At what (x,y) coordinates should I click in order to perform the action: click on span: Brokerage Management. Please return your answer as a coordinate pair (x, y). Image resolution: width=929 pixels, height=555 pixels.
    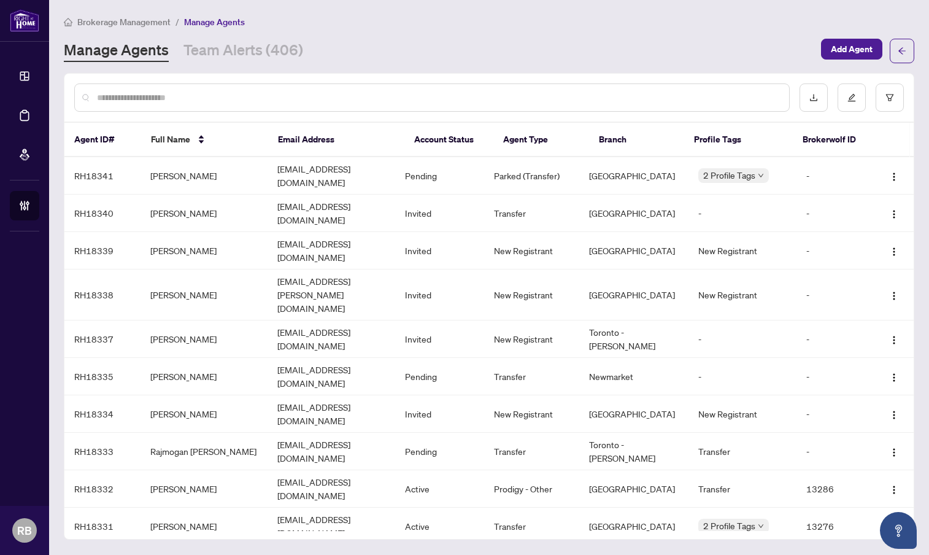
    Looking at the image, I should click on (124, 22).